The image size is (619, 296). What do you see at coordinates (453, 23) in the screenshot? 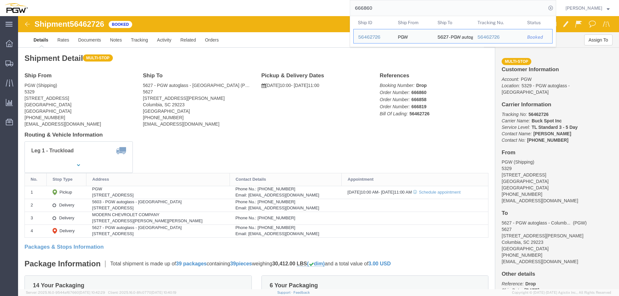
I see `th: Ship To` at bounding box center [453, 23].